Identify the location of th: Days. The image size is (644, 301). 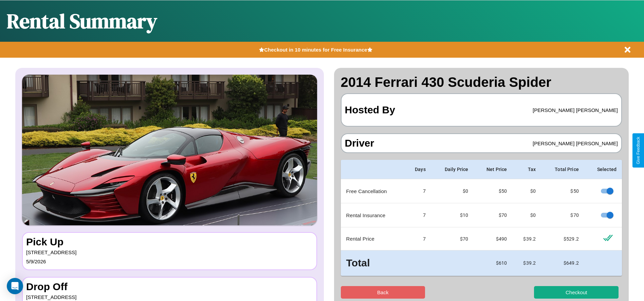
(418, 169).